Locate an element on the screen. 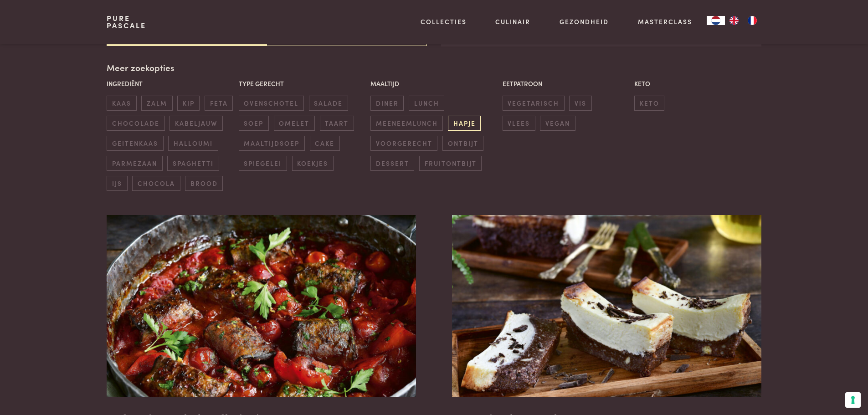  a: Gezondheid is located at coordinates (584, 22).